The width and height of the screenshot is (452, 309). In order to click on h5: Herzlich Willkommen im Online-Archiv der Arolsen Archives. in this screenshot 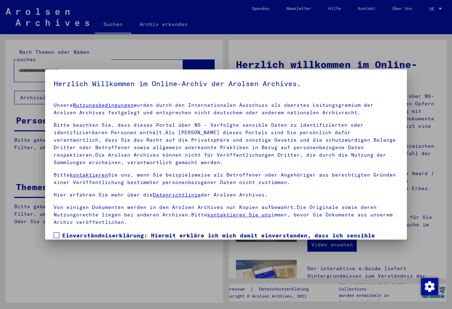, I will do `click(226, 84)`.